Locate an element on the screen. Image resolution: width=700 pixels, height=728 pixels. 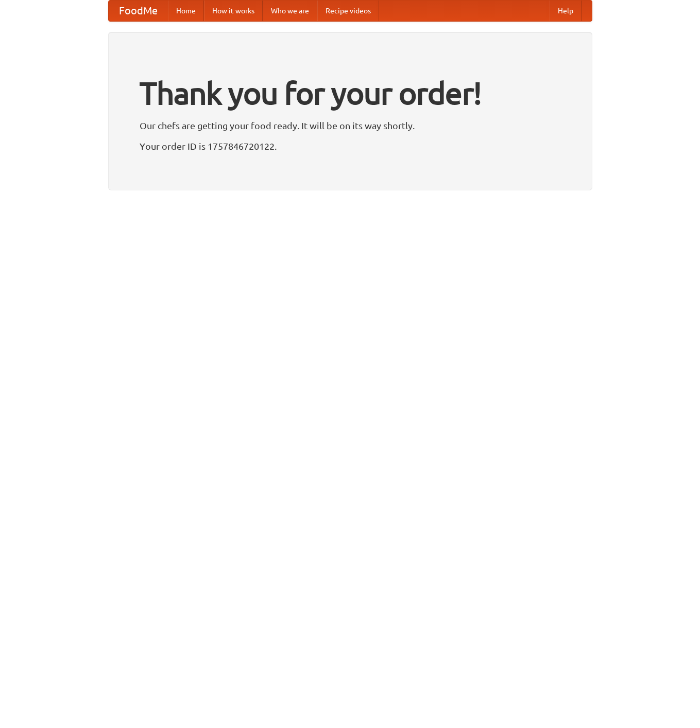
p: Our chefs are getting your food ready. It will be on its way shortly. is located at coordinates (350, 125).